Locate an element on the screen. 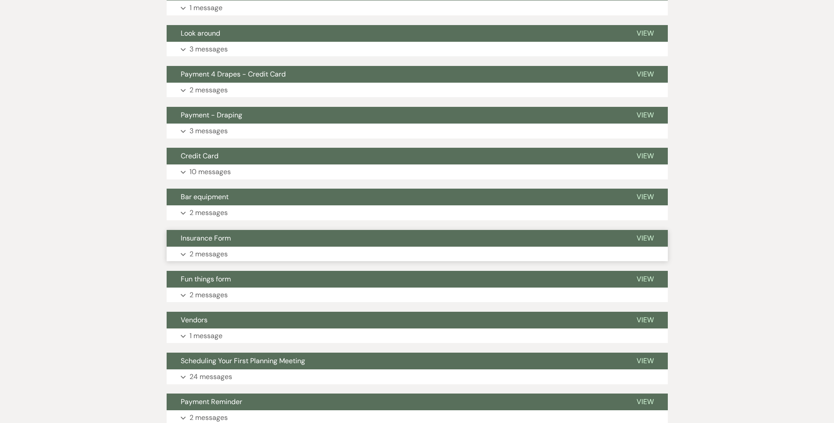 This screenshot has height=423, width=834. button: 24 messages is located at coordinates (417, 377).